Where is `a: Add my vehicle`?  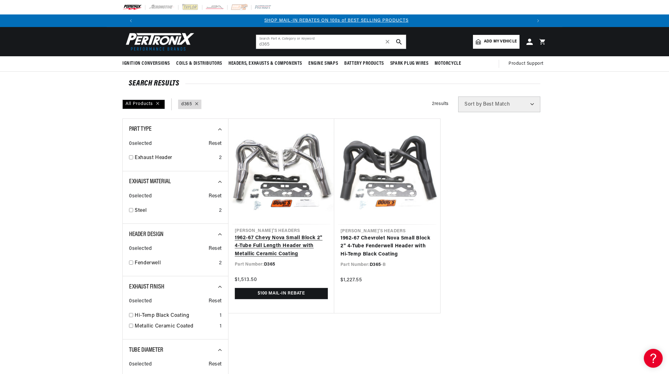 a: Add my vehicle is located at coordinates (496, 42).